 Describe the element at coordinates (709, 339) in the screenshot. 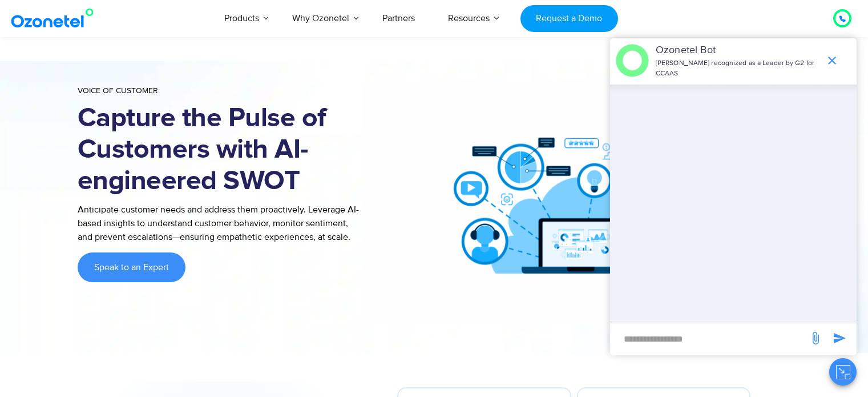

I see `div: new-msg-input` at that location.